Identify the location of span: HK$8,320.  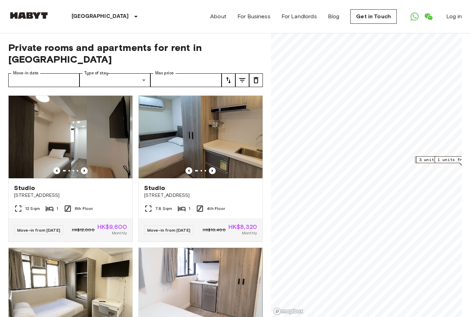
(243, 227).